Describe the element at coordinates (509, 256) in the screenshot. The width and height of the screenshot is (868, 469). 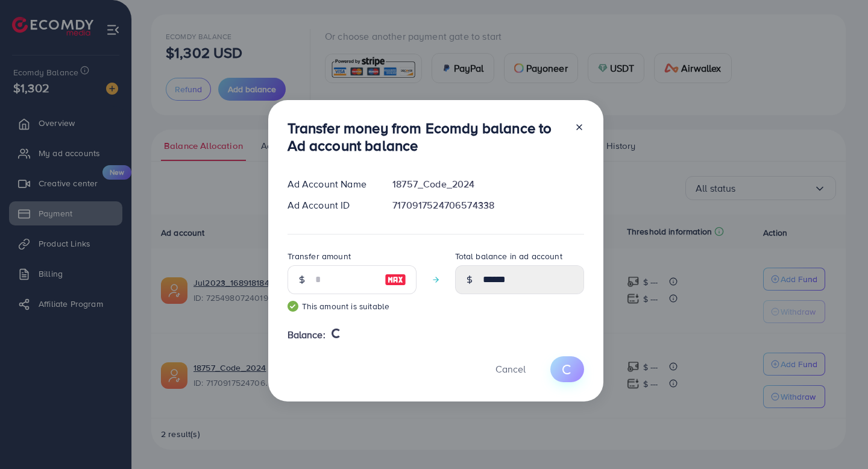
I see `label: Total balance in ad account` at that location.